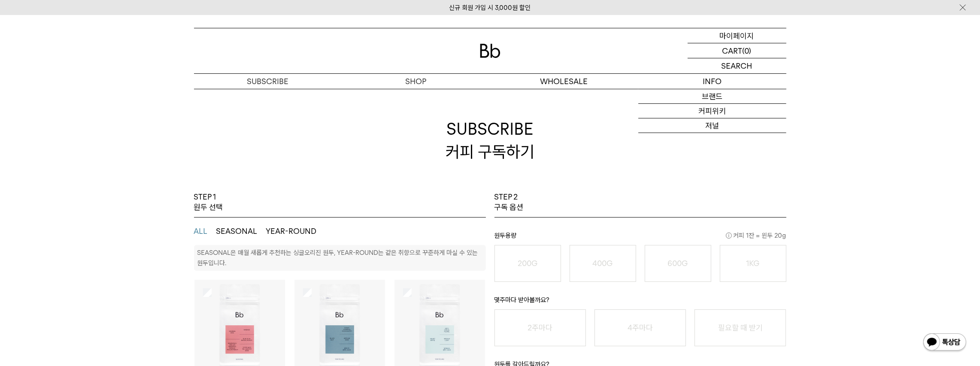 The image size is (980, 366). Describe the element at coordinates (268, 81) in the screenshot. I see `a: SUBSCRIBE` at that location.